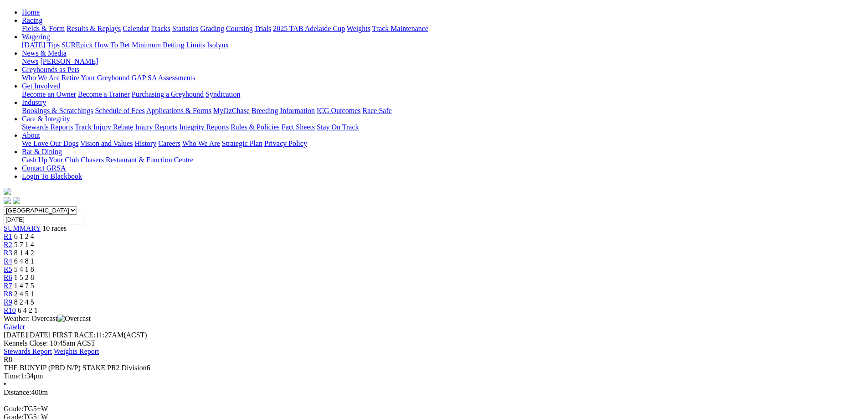 The height and width of the screenshot is (419, 868). I want to click on a: Coursing, so click(239, 28).